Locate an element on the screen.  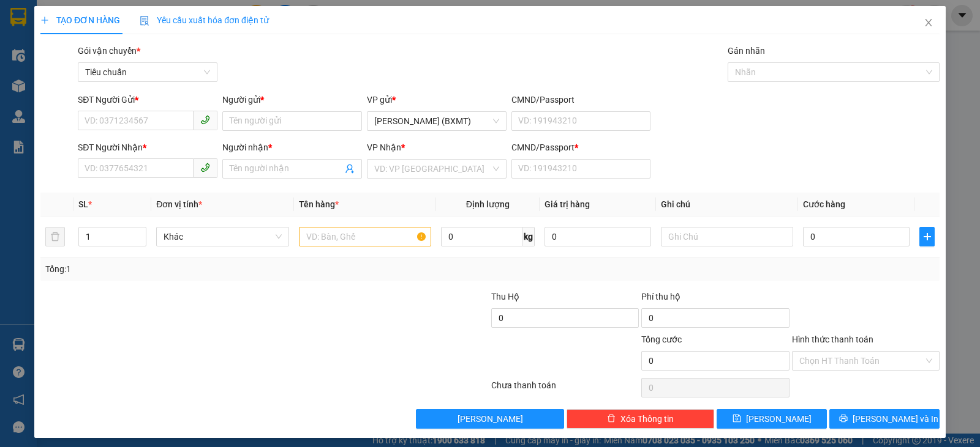
span: Cước hàng is located at coordinates (824, 204).